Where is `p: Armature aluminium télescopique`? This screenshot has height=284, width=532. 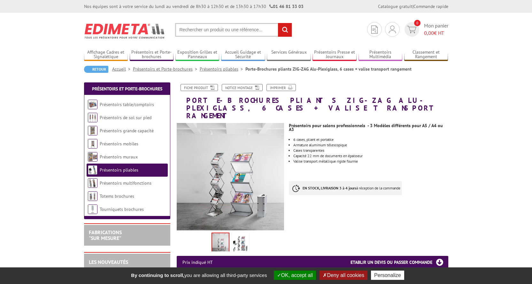
p: Armature aluminium télescopique is located at coordinates (370, 145).